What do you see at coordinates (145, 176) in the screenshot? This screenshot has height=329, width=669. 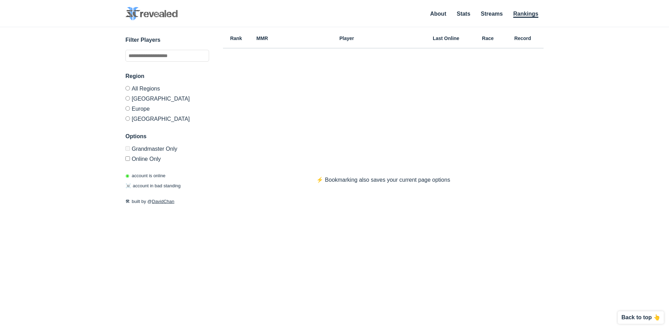 I see `p: account is online` at bounding box center [145, 176].